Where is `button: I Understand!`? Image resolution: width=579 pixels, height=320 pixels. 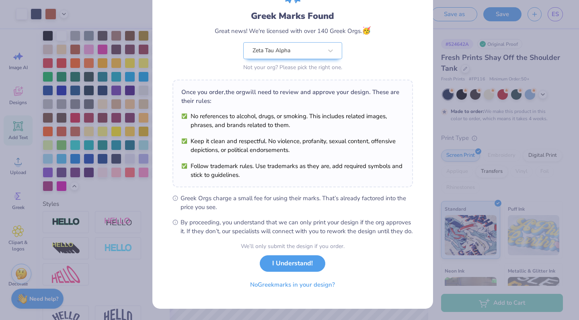 button: I Understand! is located at coordinates (292, 263).